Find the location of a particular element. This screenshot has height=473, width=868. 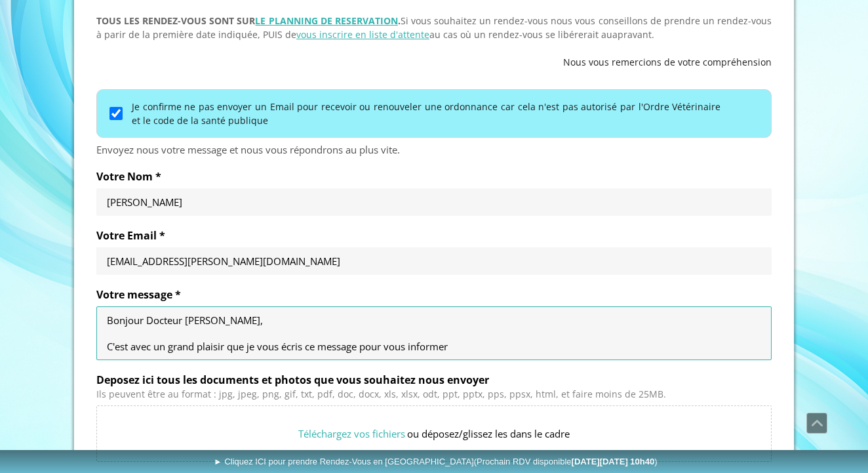

span: Nous vous remercions de votre compréhension is located at coordinates (668, 61).